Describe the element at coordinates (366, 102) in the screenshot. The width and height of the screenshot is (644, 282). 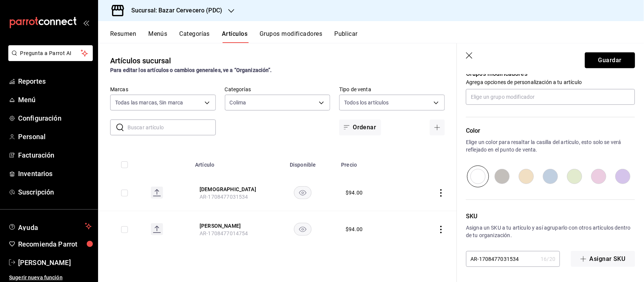
I see `span: Todos los artículos` at that location.